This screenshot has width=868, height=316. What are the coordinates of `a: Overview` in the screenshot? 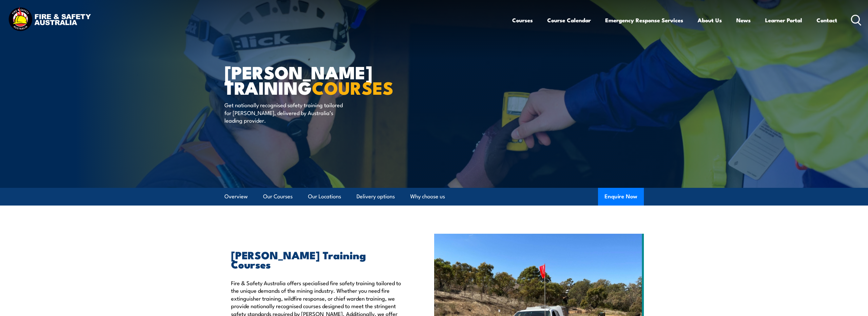 It's located at (236, 196).